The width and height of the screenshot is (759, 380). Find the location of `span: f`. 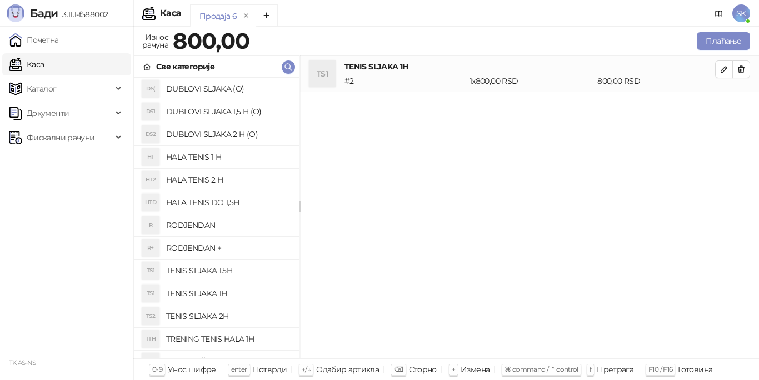

span: f is located at coordinates (590, 369).